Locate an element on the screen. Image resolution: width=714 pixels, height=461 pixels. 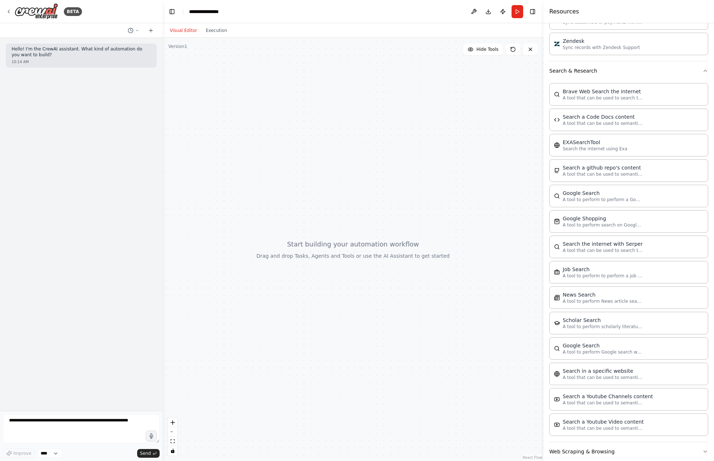
button: Hide right sidebar is located at coordinates (533, 12).